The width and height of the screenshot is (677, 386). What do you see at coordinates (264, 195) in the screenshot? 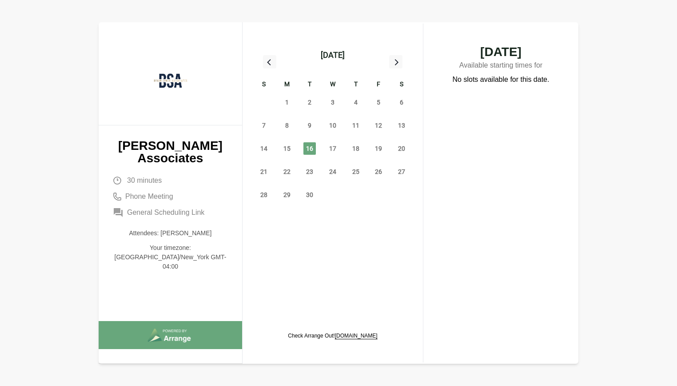
I see `span: Sunday, September 28, 2025` at bounding box center [264, 195].